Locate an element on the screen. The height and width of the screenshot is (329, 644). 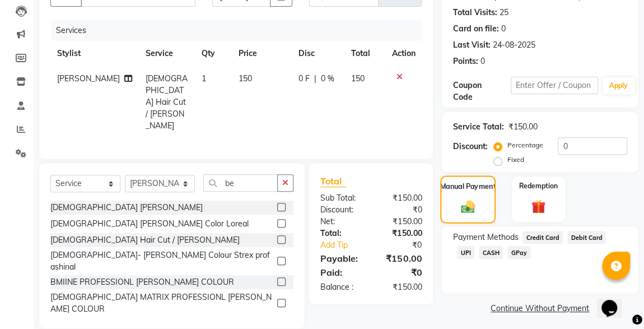
input: Enter Offer / Coupon Code is located at coordinates (555, 85).